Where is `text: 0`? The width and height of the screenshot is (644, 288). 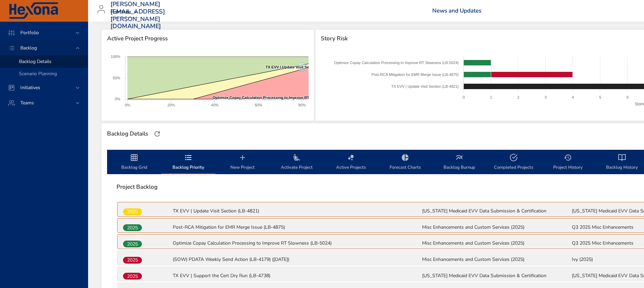 text: 0 is located at coordinates (464, 97).